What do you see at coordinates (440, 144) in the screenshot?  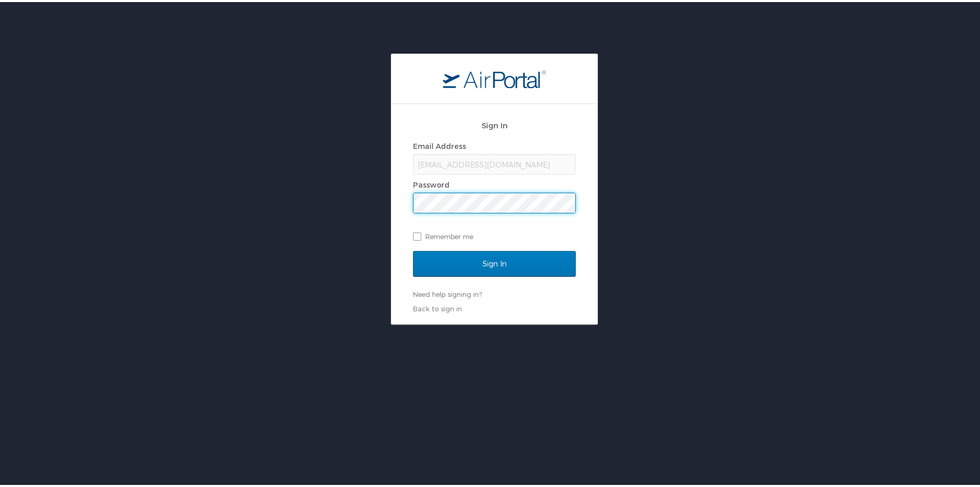 I see `label: Email Address` at bounding box center [440, 144].